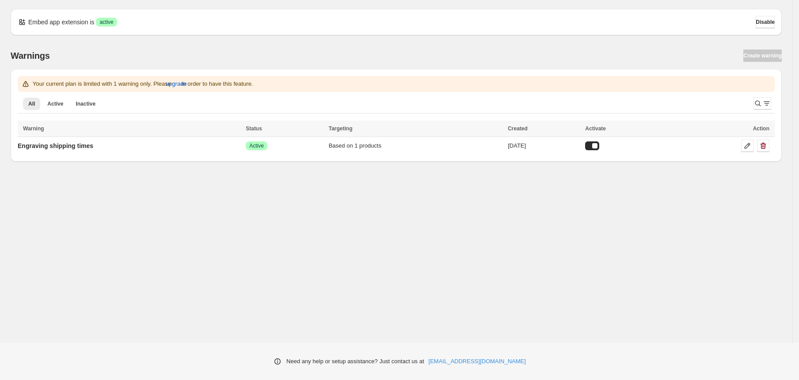 The height and width of the screenshot is (380, 799). I want to click on span: Targeting, so click(341, 129).